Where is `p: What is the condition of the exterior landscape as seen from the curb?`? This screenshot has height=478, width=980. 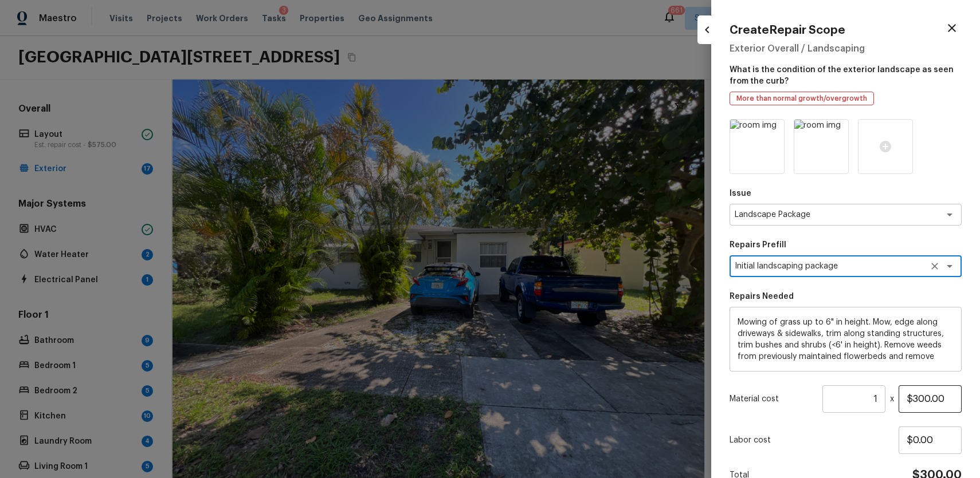
p: What is the condition of the exterior landscape as seen from the curb? is located at coordinates (845, 73).